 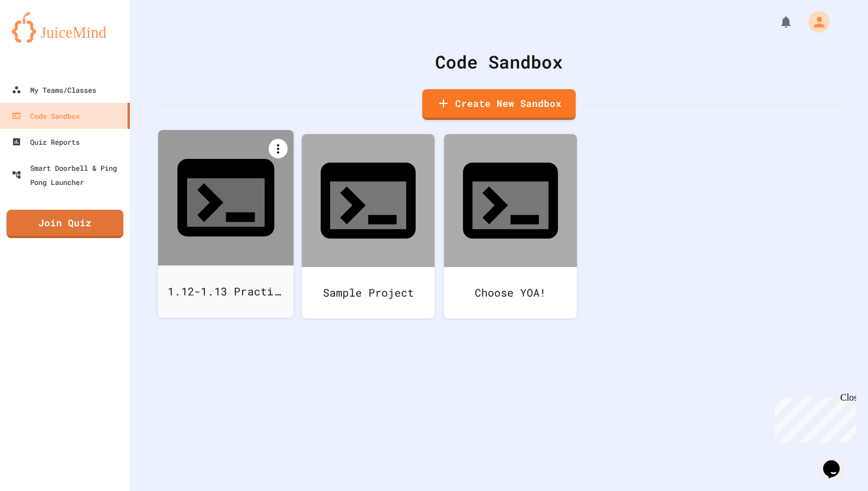 I want to click on a: Create New Sandbox, so click(x=499, y=104).